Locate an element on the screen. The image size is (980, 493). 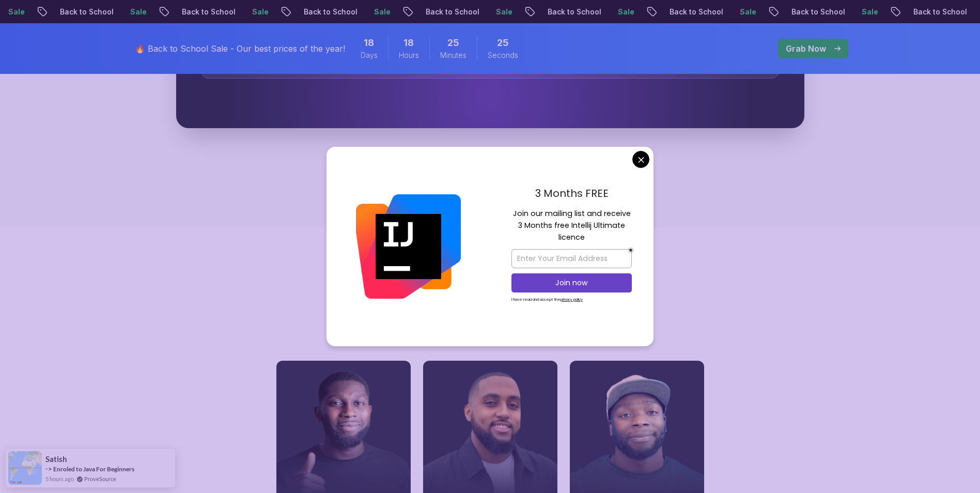
span: Minutes is located at coordinates (453, 55).